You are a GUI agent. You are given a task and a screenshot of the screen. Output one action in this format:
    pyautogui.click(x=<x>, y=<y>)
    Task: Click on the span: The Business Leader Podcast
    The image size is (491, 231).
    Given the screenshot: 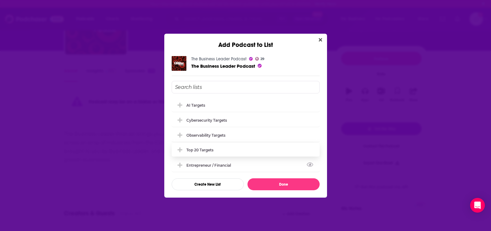 What is the action you would take?
    pyautogui.click(x=223, y=66)
    